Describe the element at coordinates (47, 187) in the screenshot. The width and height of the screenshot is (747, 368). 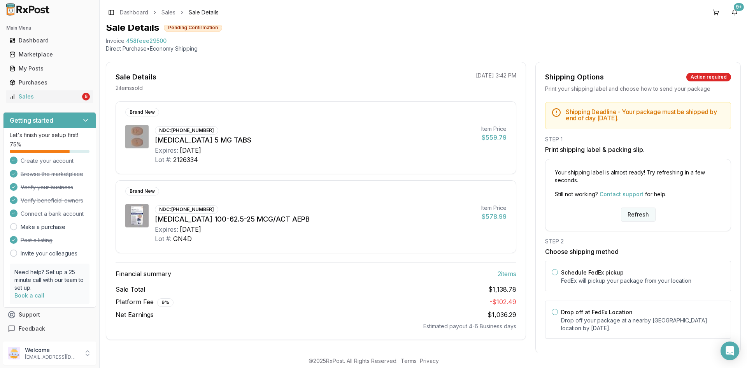
I see `span: Verify your business` at that location.